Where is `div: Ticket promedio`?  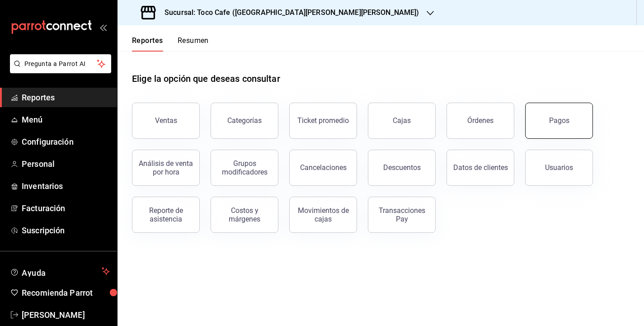
div: Ticket promedio is located at coordinates (323, 120).